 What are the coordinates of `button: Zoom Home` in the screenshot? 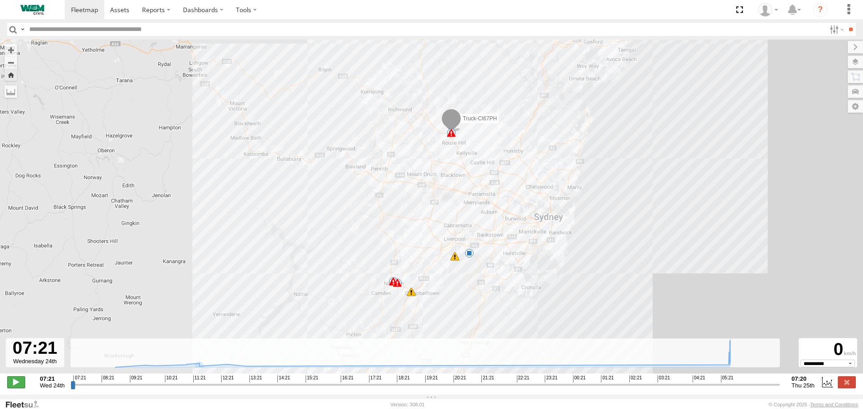 It's located at (11, 75).